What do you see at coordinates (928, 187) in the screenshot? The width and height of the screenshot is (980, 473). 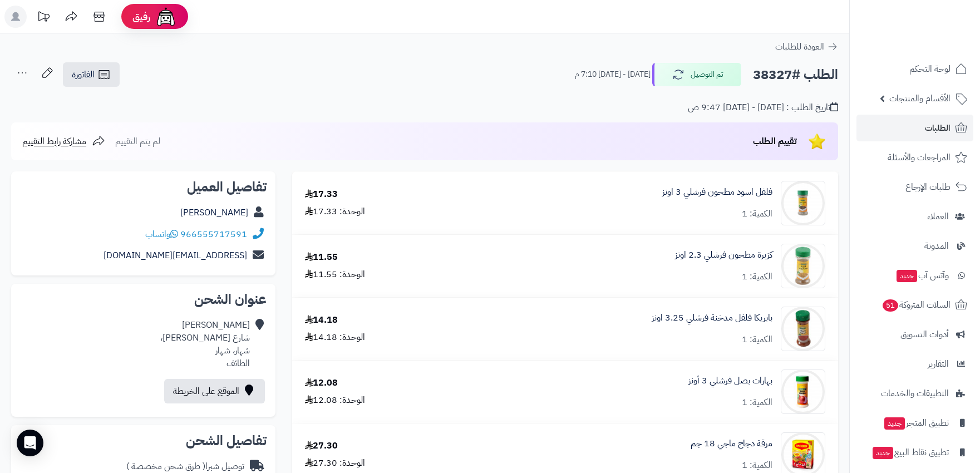 I see `span: طلبات الإرجاع` at bounding box center [928, 187].